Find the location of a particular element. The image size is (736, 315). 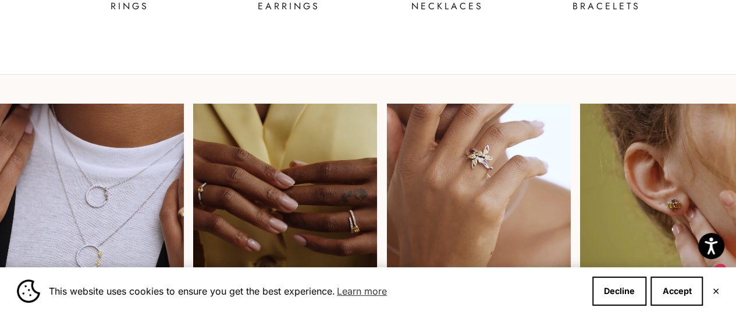

a: Learn more is located at coordinates (362, 291).